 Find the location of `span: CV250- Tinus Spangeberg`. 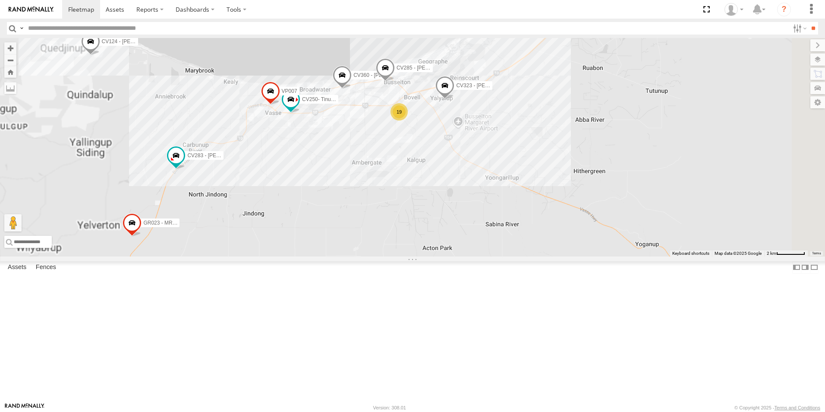

span: CV250- Tinus Spangeberg is located at coordinates (332, 99).